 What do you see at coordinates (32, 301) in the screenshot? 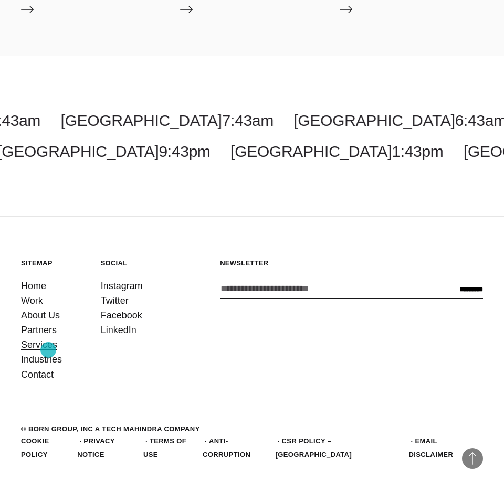
I see `a: Work` at bounding box center [32, 301].